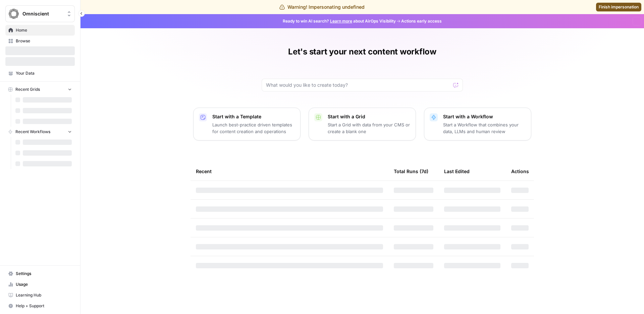 This screenshot has width=644, height=314. Describe the element at coordinates (40, 30) in the screenshot. I see `a: Home` at that location.